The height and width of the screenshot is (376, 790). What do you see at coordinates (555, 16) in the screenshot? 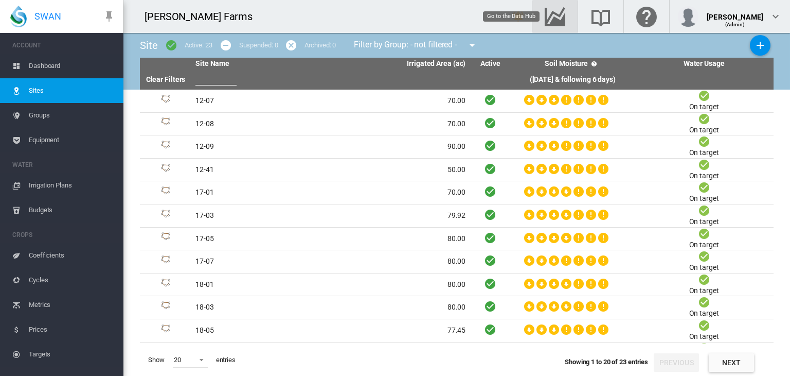
I see `md-icon: Go to the Data Hub` at bounding box center [555, 16].